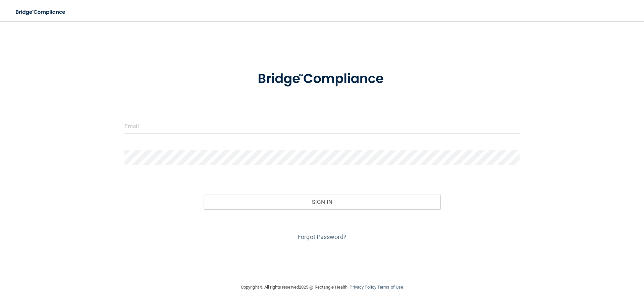  Describe the element at coordinates (322, 287) in the screenshot. I see `div: Copyright © All rights reserved 2025 @ Rectangle Health | |` at that location.